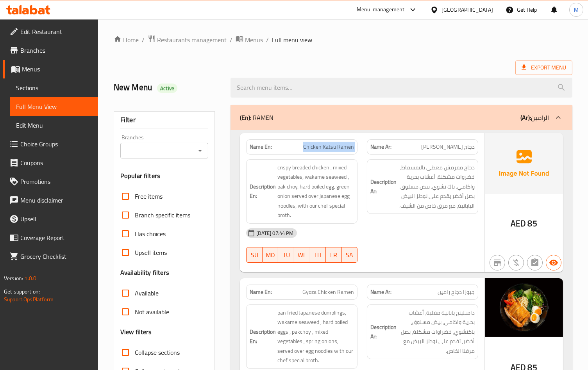 Image resolution: width=588 pixels, height=370 pixels. I want to click on button: SU, so click(254, 255).